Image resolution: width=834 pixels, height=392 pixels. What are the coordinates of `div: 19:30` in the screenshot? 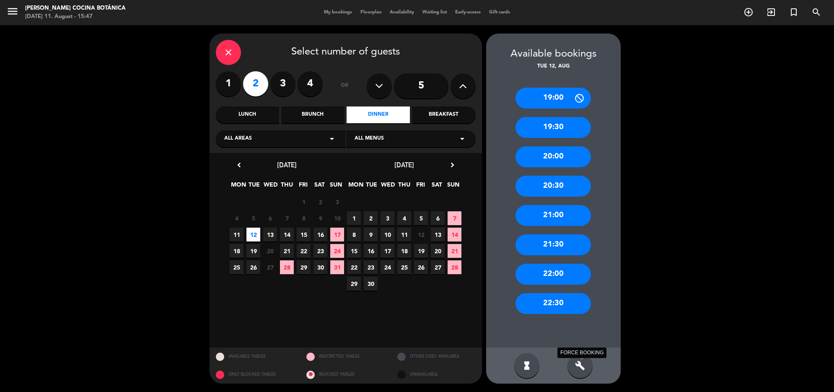 It's located at (554, 127).